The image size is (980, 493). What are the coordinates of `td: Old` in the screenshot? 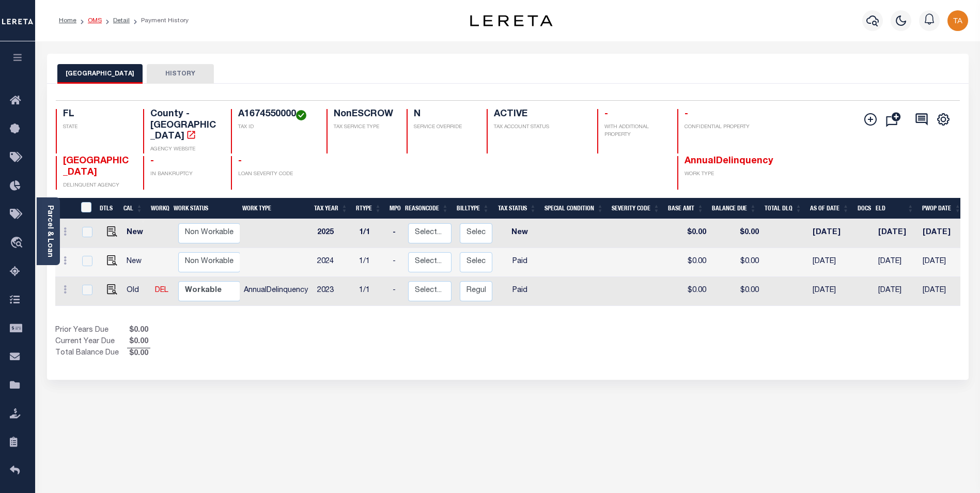 It's located at (137, 291).